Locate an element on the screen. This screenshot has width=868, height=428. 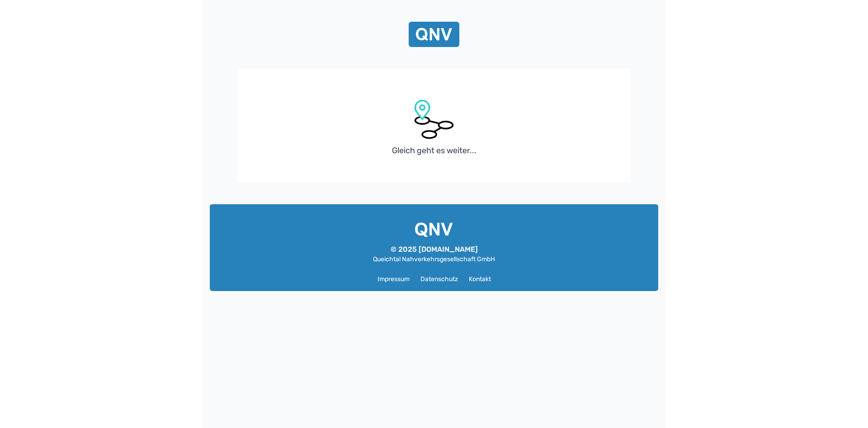
a: Impressum is located at coordinates (393, 280).